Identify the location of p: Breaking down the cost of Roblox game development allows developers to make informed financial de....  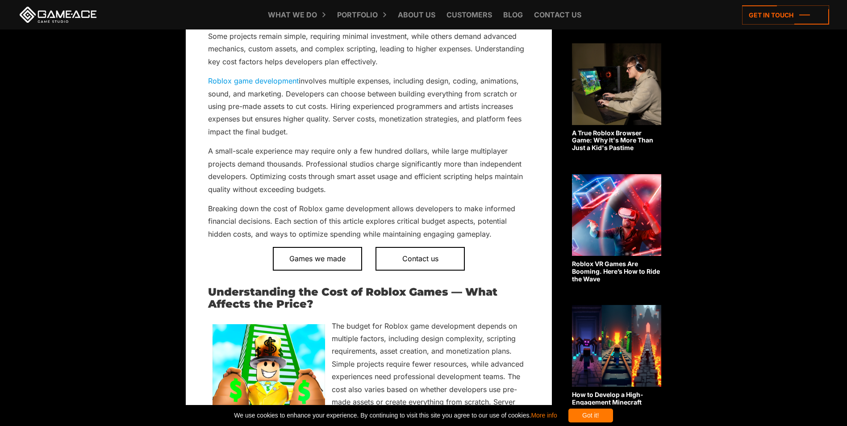
(369, 221).